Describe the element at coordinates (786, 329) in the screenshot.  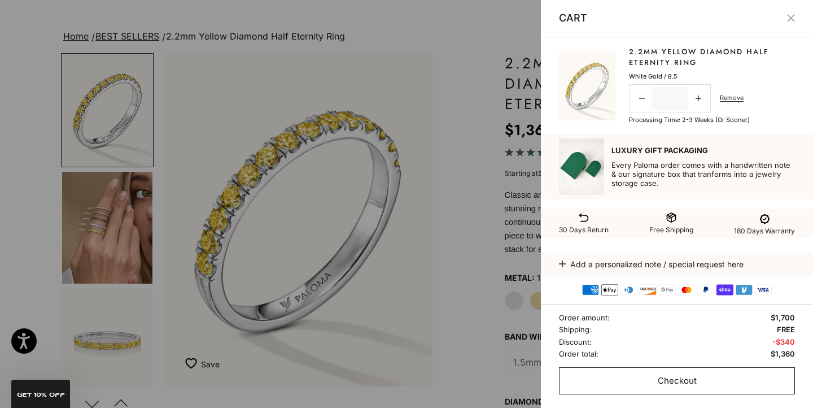
I see `span: FREE` at that location.